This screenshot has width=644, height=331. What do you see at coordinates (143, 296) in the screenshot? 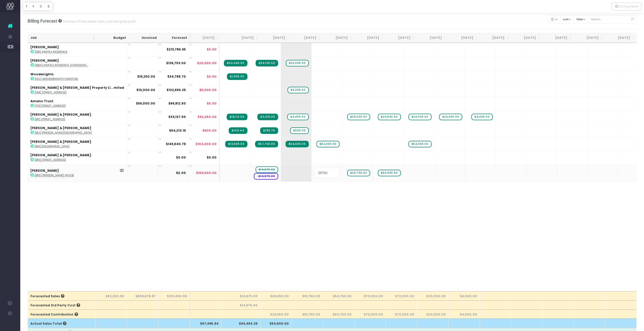
I see `th: $808,678.87` at bounding box center [143, 296].